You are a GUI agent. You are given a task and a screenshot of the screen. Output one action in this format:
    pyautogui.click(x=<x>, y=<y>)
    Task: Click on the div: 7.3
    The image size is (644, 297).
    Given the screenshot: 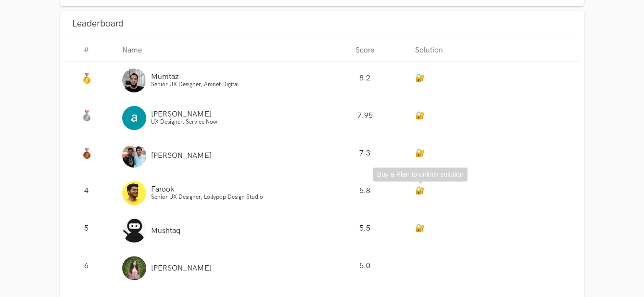 What is the action you would take?
    pyautogui.click(x=365, y=156)
    